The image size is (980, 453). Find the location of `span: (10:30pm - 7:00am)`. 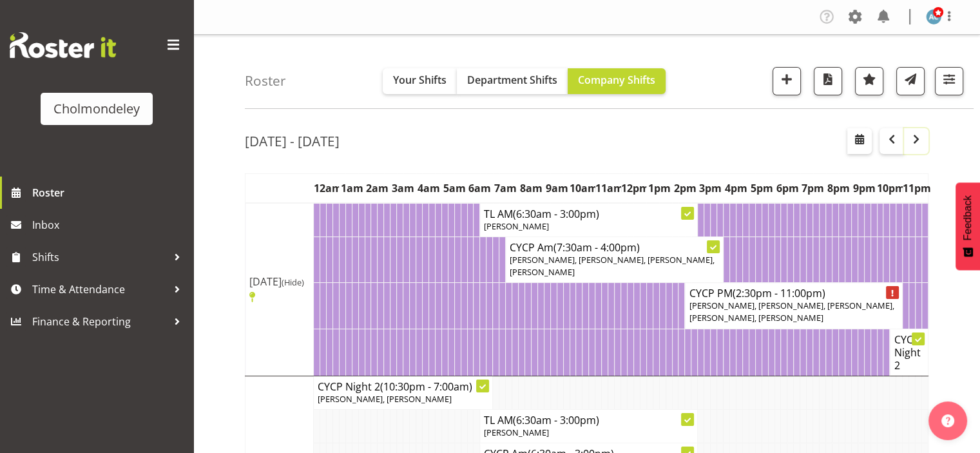

span: (10:30pm - 7:00am) is located at coordinates (426, 387).